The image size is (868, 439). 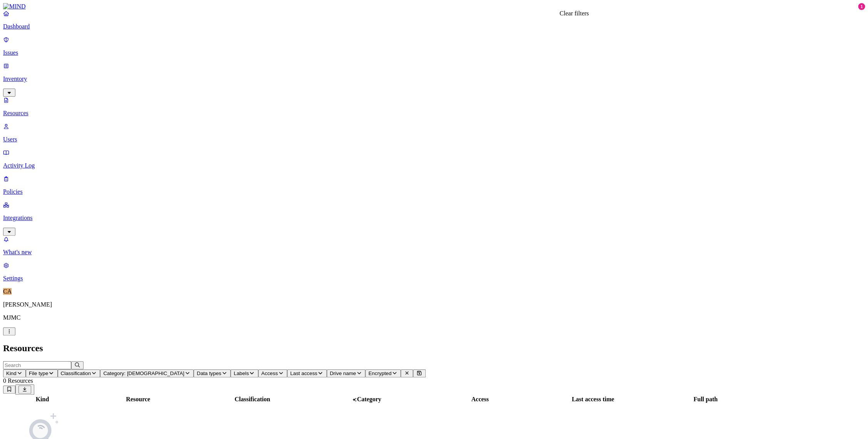 I want to click on p: Users, so click(x=434, y=139).